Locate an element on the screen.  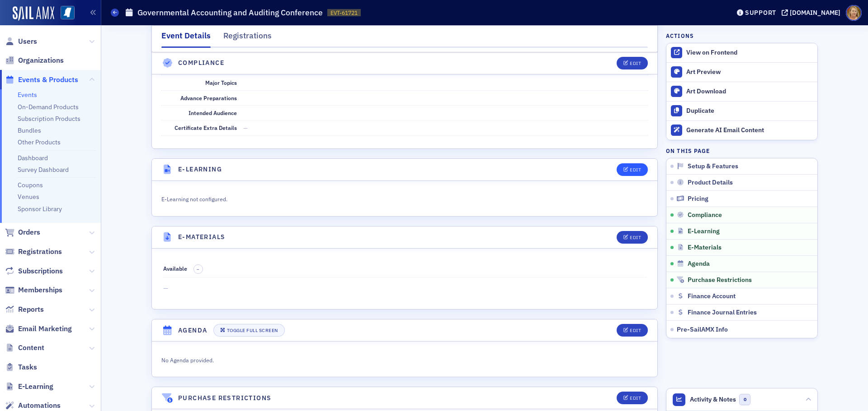
a: Automations is located at coordinates (32, 406).